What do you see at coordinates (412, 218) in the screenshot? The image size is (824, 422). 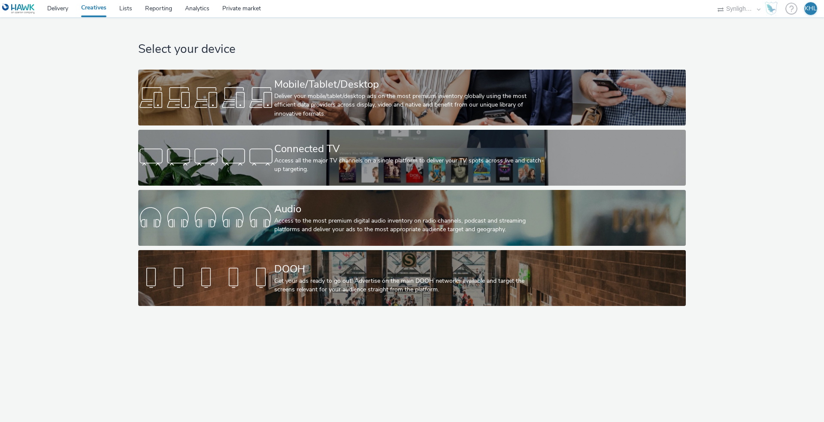 I see `a: AudioAccess to the most premium digital audio inventory on radio channels, podcast and streaming ...` at bounding box center [412, 218].